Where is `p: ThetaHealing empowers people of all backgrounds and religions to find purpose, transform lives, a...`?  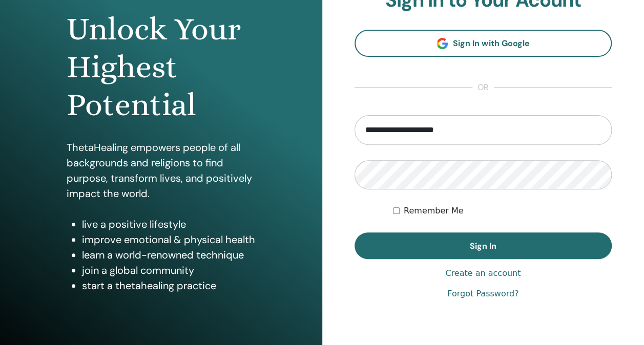
p: ThetaHealing empowers people of all backgrounds and religions to find purpose, transform lives, a... is located at coordinates (161, 171).